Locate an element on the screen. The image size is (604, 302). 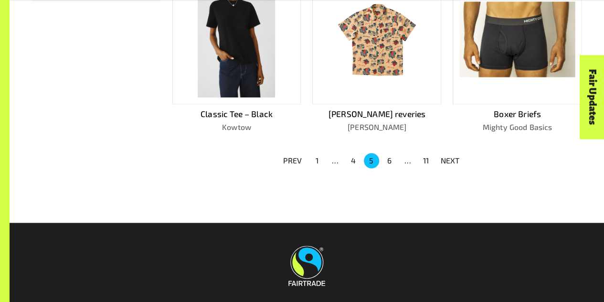
button: Go to page 1 is located at coordinates (317, 160).